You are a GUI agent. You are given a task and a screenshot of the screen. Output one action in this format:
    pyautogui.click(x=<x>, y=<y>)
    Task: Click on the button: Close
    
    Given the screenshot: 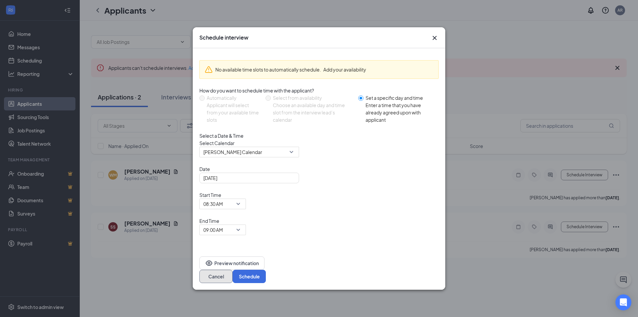 What is the action you would take?
    pyautogui.click(x=435, y=38)
    